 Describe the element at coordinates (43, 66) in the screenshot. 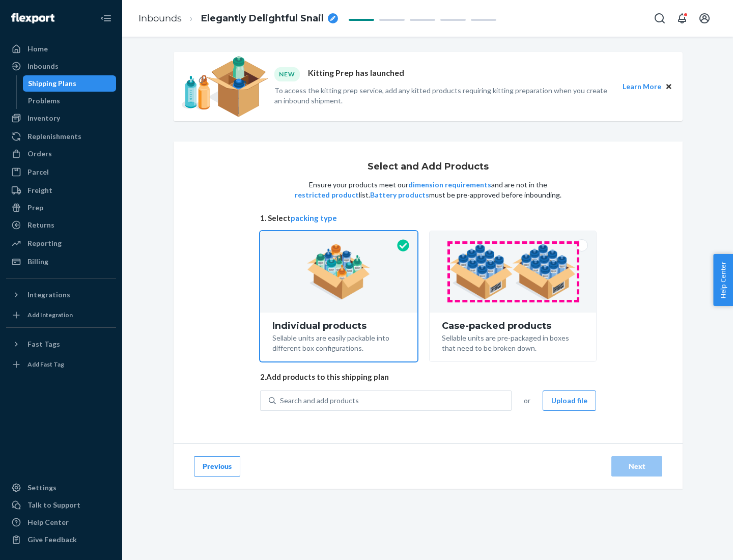

I see `div: Inbounds` at that location.